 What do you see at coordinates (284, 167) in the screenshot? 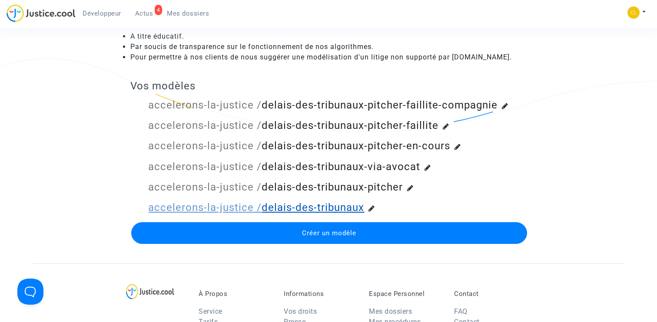
I see `a: accelerons-la-justice /delais-des-tribunaux-via-avocat` at bounding box center [284, 167].